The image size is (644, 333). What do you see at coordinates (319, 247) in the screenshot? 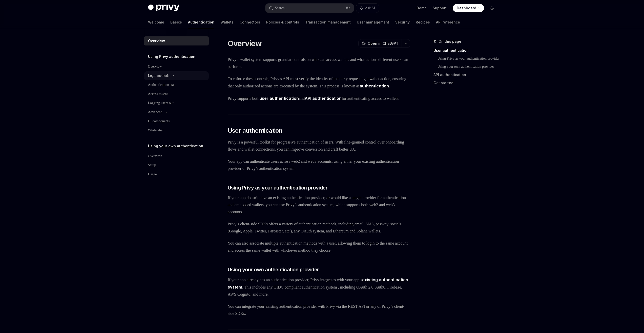
I see `span: You can also associate multiple authentication methods with a user, allowing them to login to the...` at bounding box center [319, 247].